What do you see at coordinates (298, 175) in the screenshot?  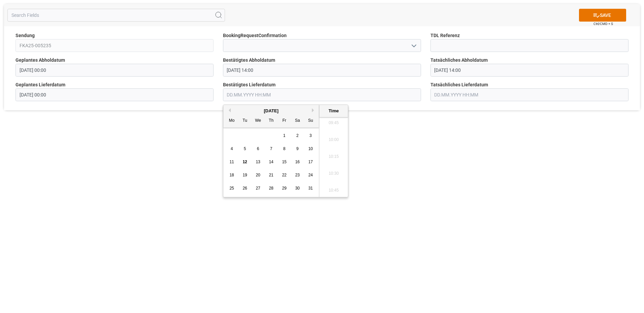 I see `div: Choose Saturday, August 23rd, 2025` at bounding box center [298, 175].